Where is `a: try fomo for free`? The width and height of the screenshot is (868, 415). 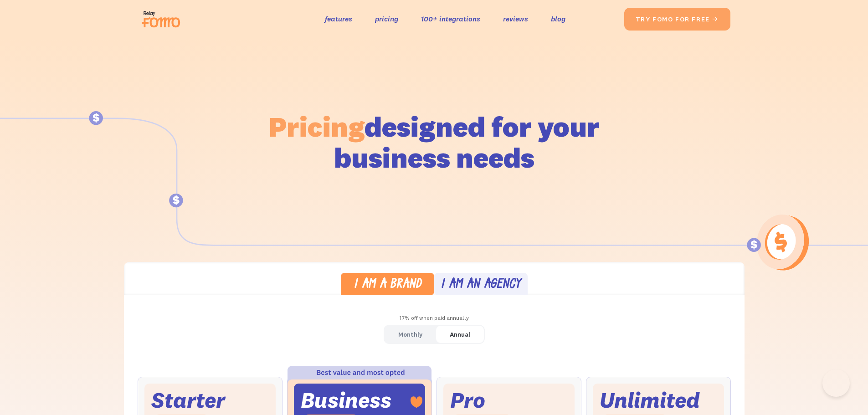 a: try fomo for free is located at coordinates (677, 19).